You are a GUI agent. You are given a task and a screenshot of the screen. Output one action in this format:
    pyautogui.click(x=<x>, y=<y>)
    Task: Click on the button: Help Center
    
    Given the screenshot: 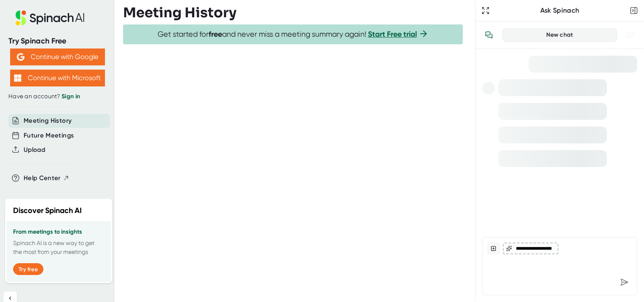 What is the action you would take?
    pyautogui.click(x=46, y=178)
    